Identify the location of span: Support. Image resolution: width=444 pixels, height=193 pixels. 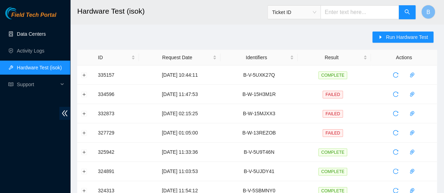
(38, 85).